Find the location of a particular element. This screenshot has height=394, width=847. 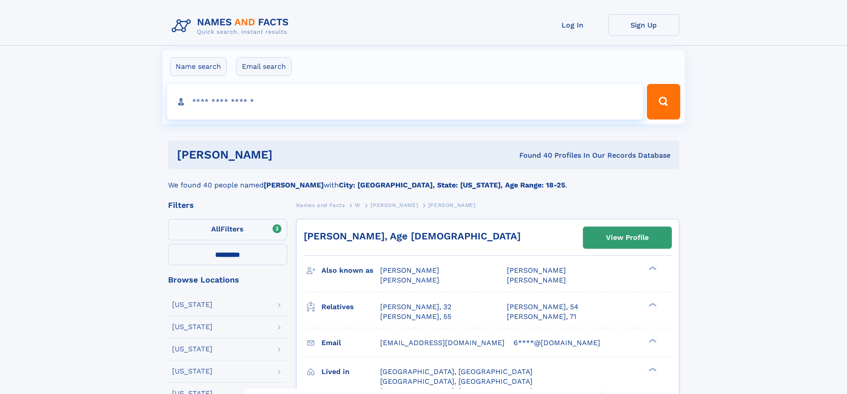

div: Filters is located at coordinates (228, 205).